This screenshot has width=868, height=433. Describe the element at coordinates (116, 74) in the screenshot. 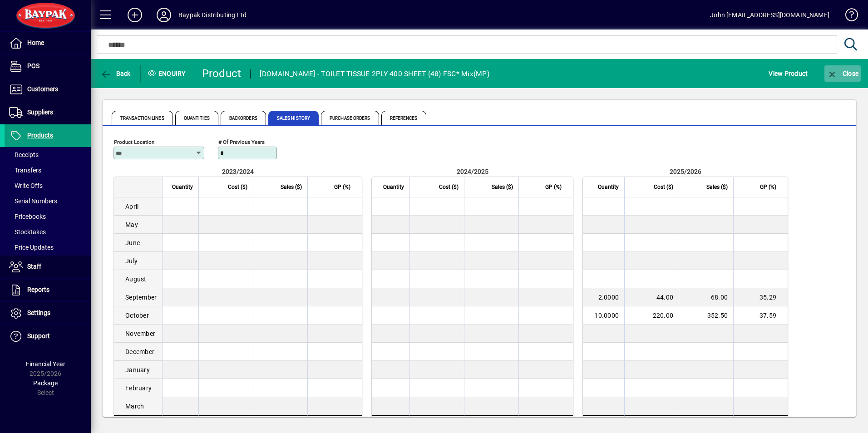

I see `app-page-header-button: Back` at that location.